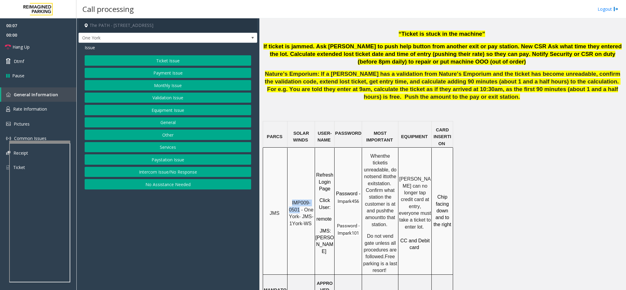  Describe the element at coordinates (387, 176) in the screenshot. I see `span: to` at that location.